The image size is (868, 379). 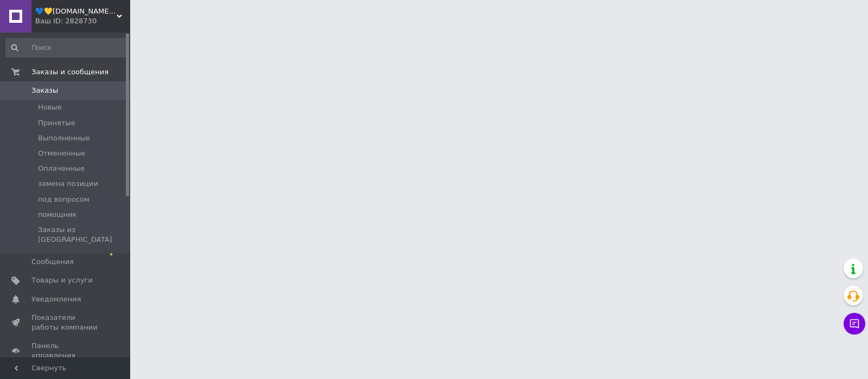 I want to click on span: Оплаченные, so click(x=62, y=168).